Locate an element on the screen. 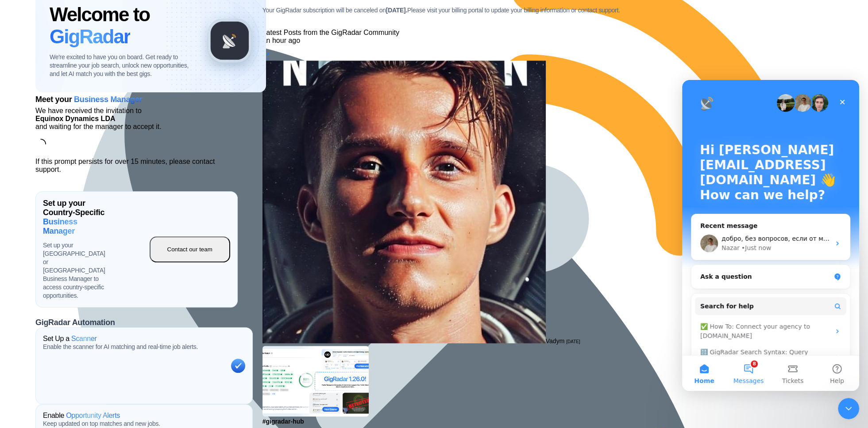 The height and width of the screenshot is (428, 868). img: gigradar-logo.png is located at coordinates (230, 41).